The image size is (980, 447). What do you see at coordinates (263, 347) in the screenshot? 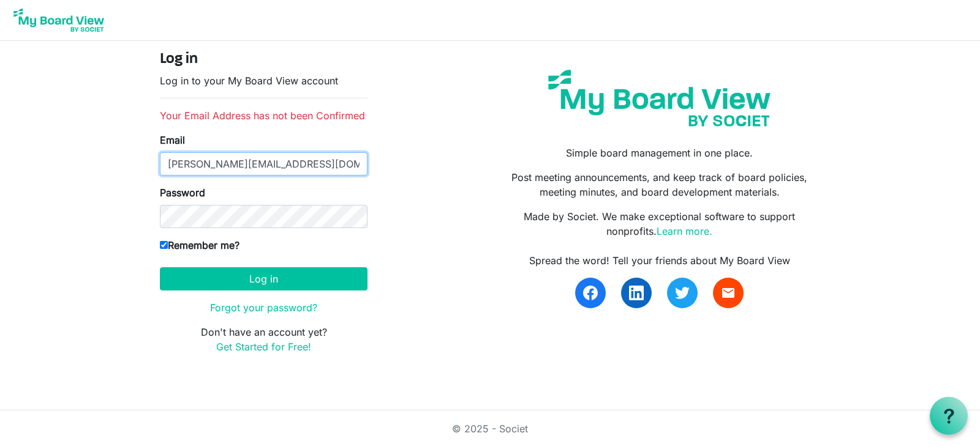
I see `a: Get Started for Free!` at bounding box center [263, 347].